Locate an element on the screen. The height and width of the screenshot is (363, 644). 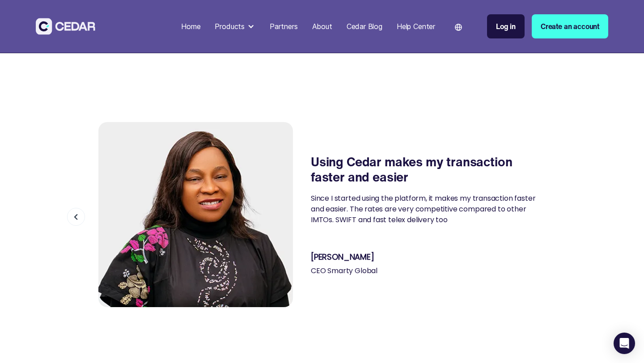
a: Create an account is located at coordinates (570, 27).